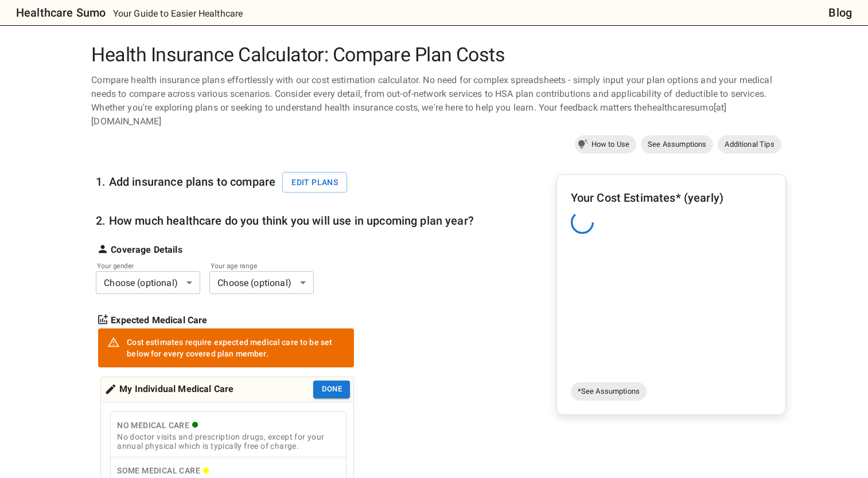 The image size is (868, 478). What do you see at coordinates (229, 435) in the screenshot?
I see `button: No Medical CareNo doctor visits and prescription drugs, except for your annual physical which is ...` at bounding box center [229, 435].